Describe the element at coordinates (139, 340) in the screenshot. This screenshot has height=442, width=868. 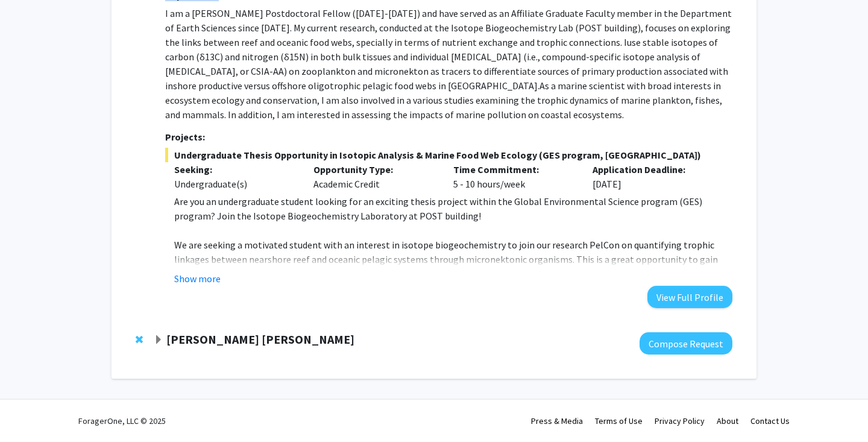
I see `span: Remove Samia Valeria Ozorio Dutra from bookmarks` at that location.